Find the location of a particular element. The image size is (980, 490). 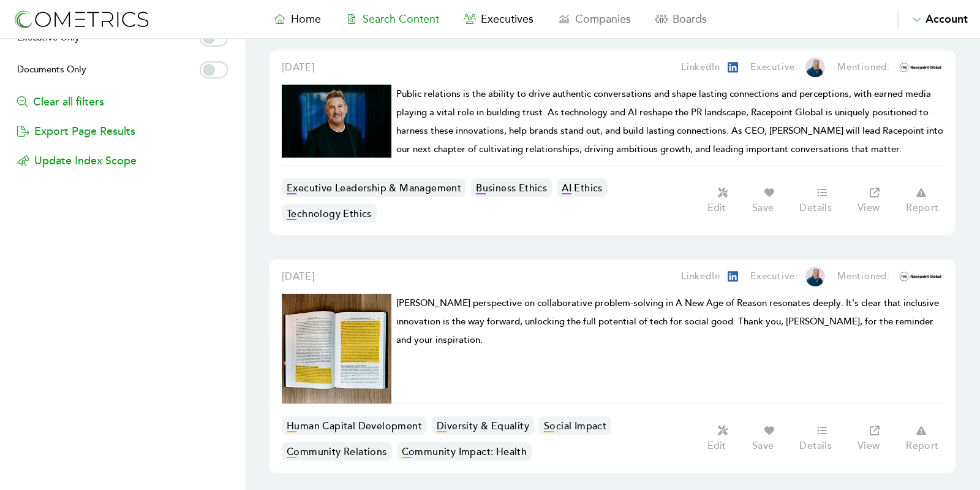

span: Companies is located at coordinates (603, 19).